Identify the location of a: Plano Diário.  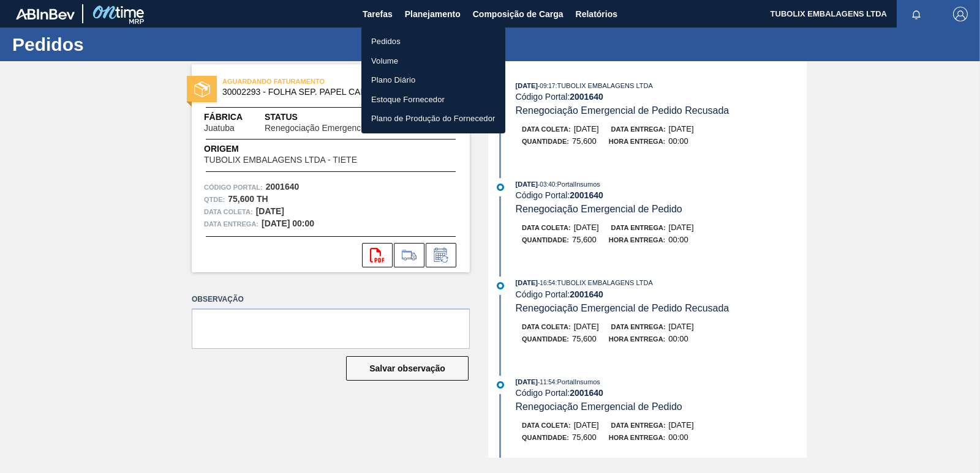
(433, 80).